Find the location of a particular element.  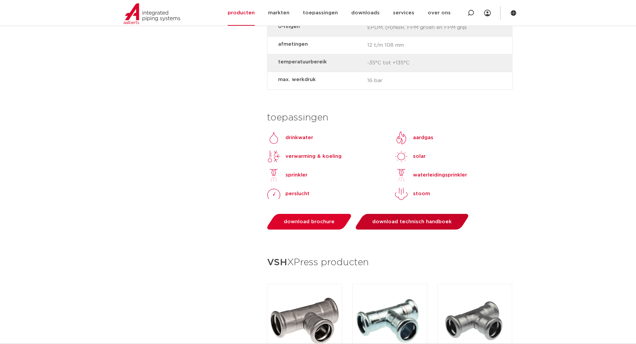

img: Drinkwater is located at coordinates (274, 138).